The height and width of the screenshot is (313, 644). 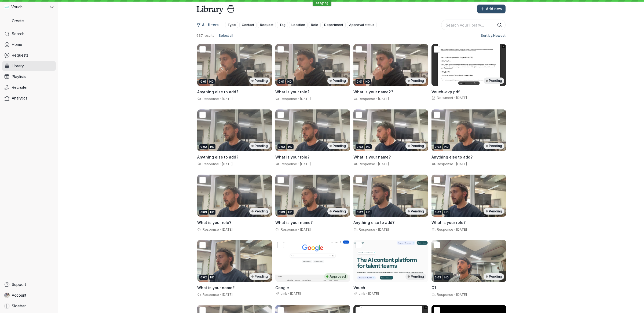 What do you see at coordinates (282, 287) in the screenshot?
I see `span: Google` at bounding box center [282, 287].